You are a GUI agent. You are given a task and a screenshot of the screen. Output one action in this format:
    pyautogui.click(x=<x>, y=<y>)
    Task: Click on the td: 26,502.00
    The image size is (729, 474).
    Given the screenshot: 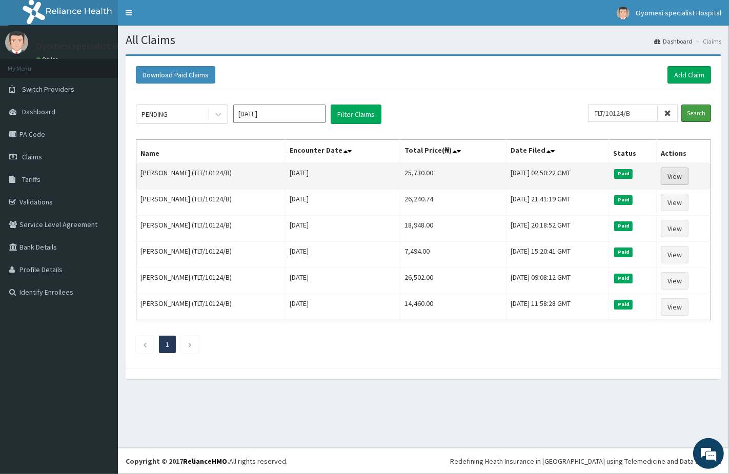 What is the action you would take?
    pyautogui.click(x=453, y=281)
    